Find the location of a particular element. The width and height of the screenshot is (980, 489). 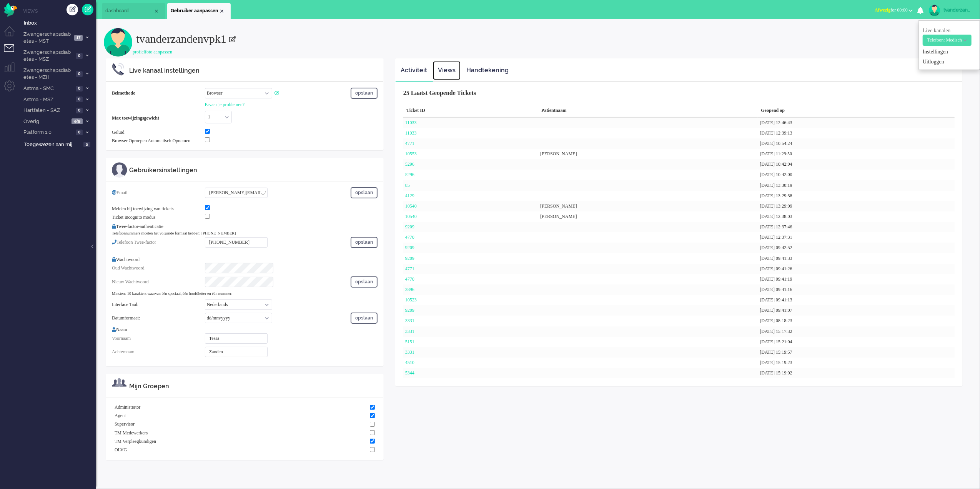

span: Gebruiker aanpassen is located at coordinates (194, 11).